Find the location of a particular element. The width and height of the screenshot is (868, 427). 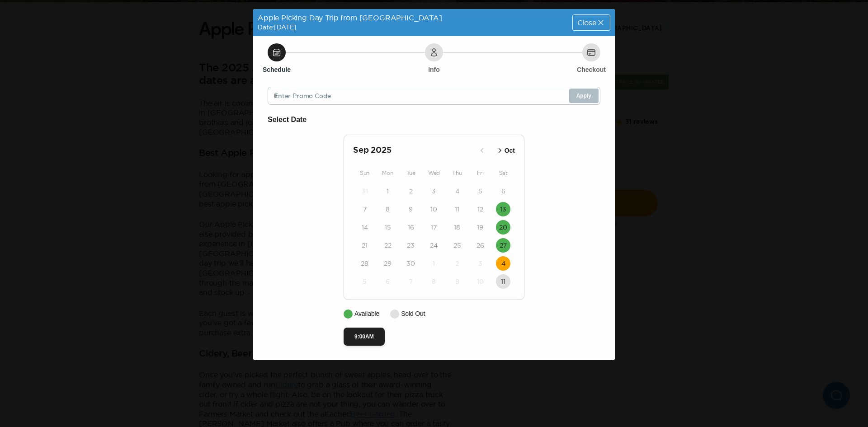

button: 14 is located at coordinates (365, 227).